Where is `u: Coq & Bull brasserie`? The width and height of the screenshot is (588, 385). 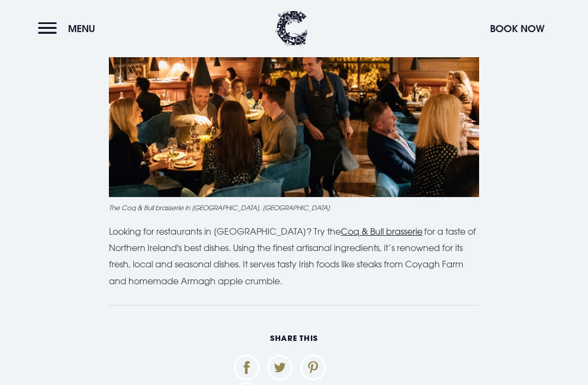 u: Coq & Bull brasserie is located at coordinates (382, 232).